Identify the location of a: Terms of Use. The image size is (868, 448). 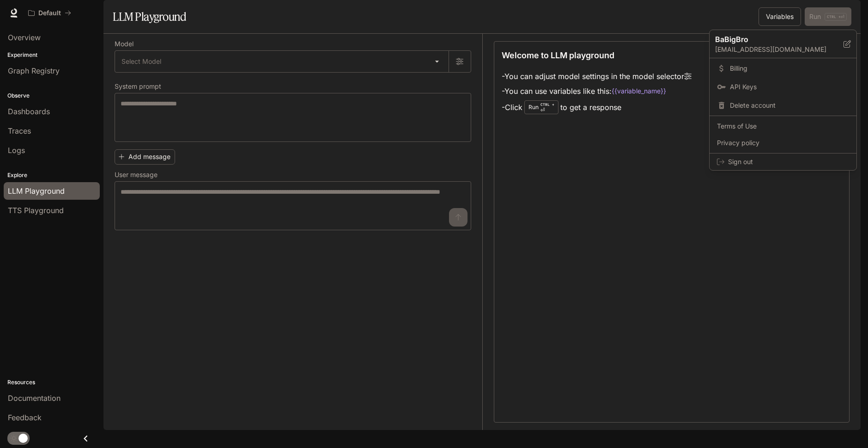
(783, 126).